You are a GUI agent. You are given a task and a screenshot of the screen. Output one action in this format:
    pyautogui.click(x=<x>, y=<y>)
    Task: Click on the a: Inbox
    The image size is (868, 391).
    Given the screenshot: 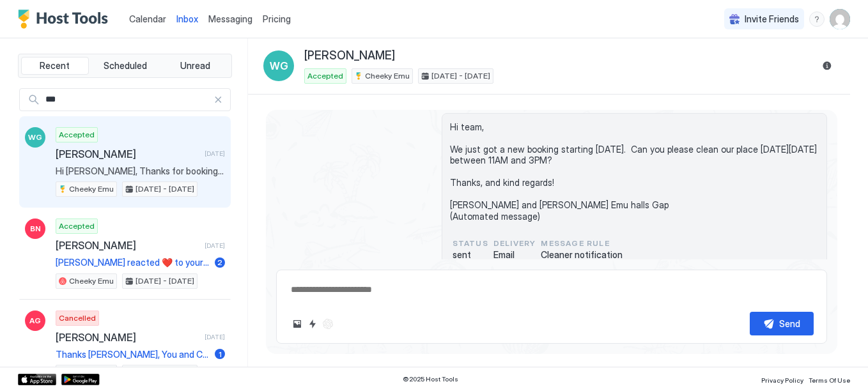 What is the action you would take?
    pyautogui.click(x=188, y=19)
    